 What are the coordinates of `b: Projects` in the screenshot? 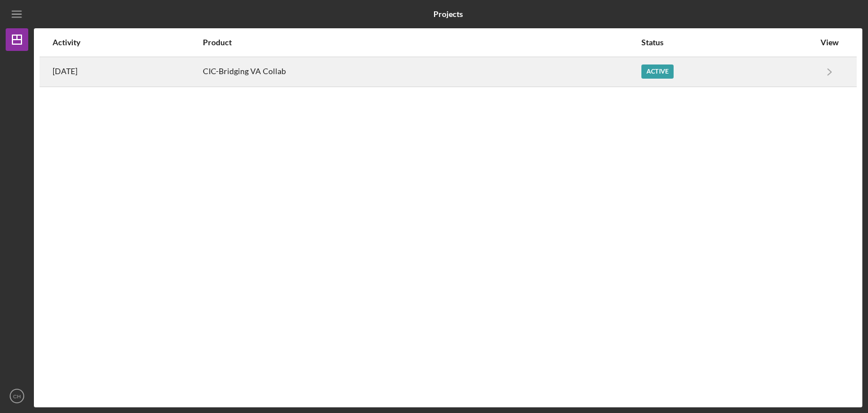 It's located at (449, 14).